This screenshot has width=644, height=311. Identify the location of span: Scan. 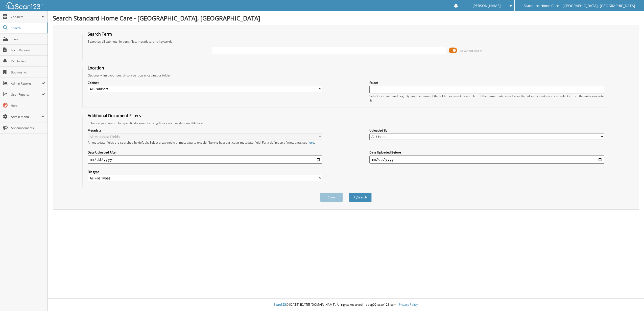
(28, 39).